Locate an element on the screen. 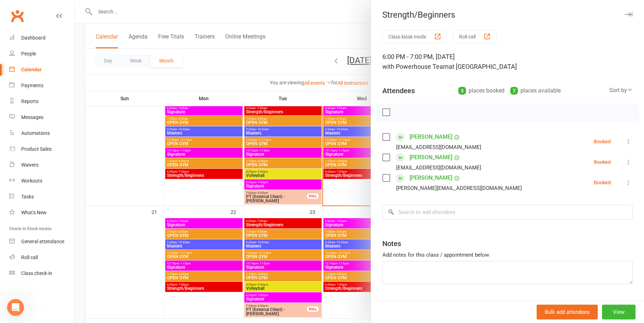 The image size is (644, 323). h1: Jia is located at coordinates (37, 6).